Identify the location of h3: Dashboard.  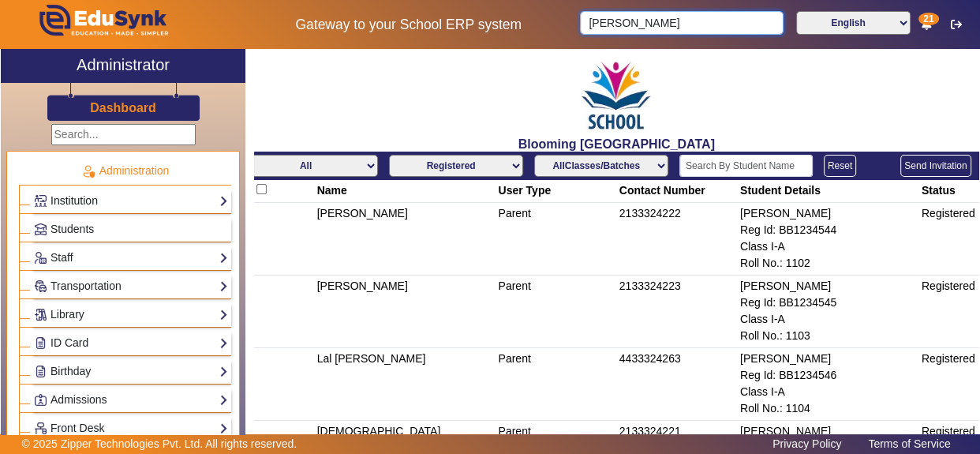
(123, 108).